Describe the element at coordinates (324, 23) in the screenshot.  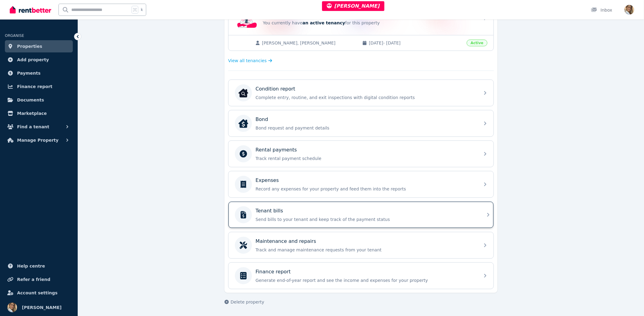
I see `span: an active tenancy` at that location.